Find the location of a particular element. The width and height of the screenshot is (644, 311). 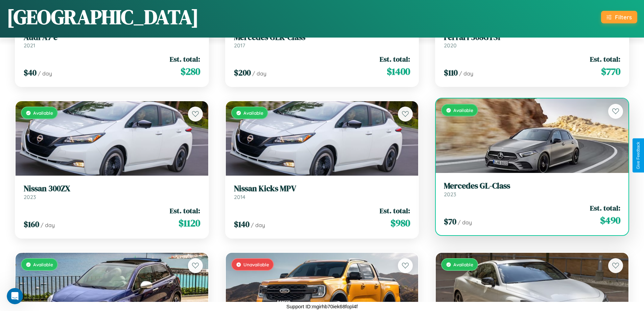

span: 2014 is located at coordinates (240, 197).